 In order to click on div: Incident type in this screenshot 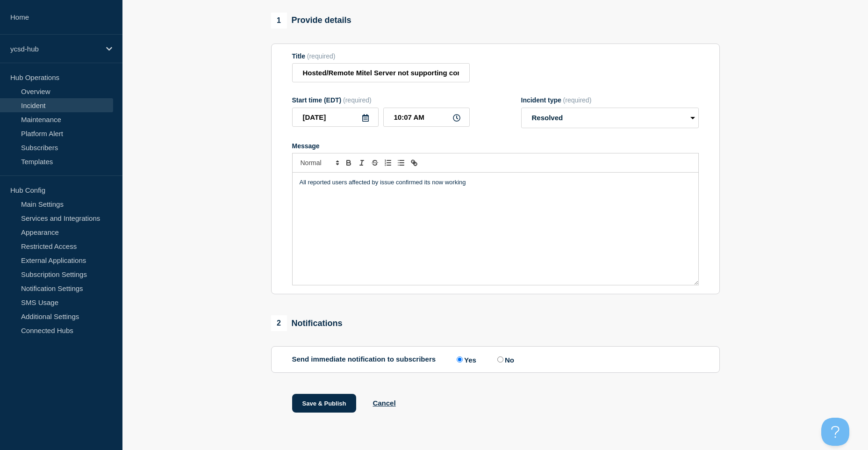, I will do `click(610, 100)`.